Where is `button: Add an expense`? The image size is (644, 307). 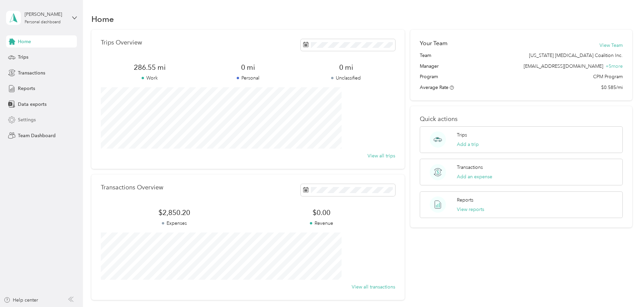 button: Add an expense is located at coordinates (474, 177).